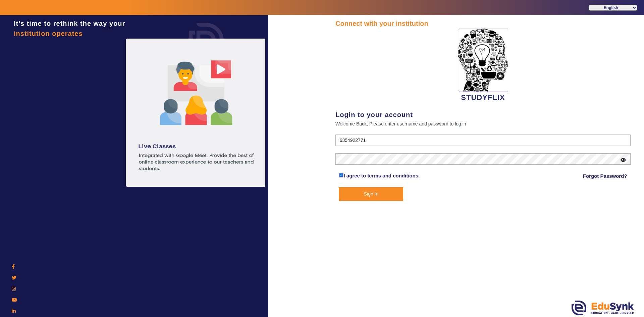  What do you see at coordinates (206, 40) in the screenshot?
I see `img: login.png` at bounding box center [206, 40].